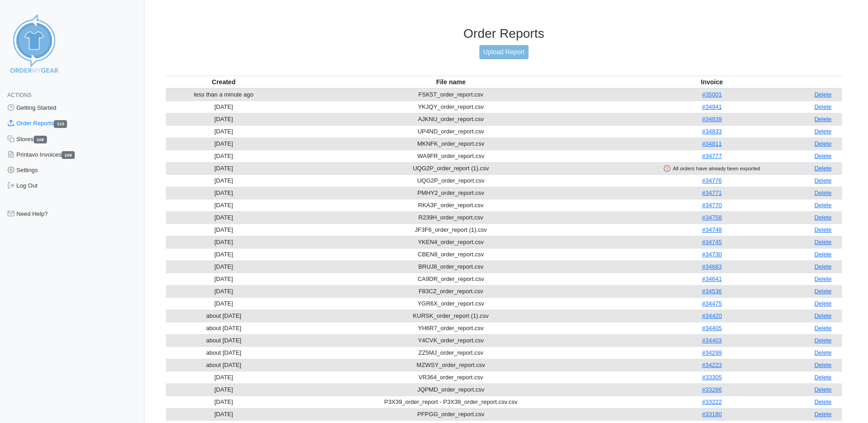  What do you see at coordinates (450, 230) in the screenshot?
I see `td: JF3F6_order_report (1).csv` at bounding box center [450, 230].